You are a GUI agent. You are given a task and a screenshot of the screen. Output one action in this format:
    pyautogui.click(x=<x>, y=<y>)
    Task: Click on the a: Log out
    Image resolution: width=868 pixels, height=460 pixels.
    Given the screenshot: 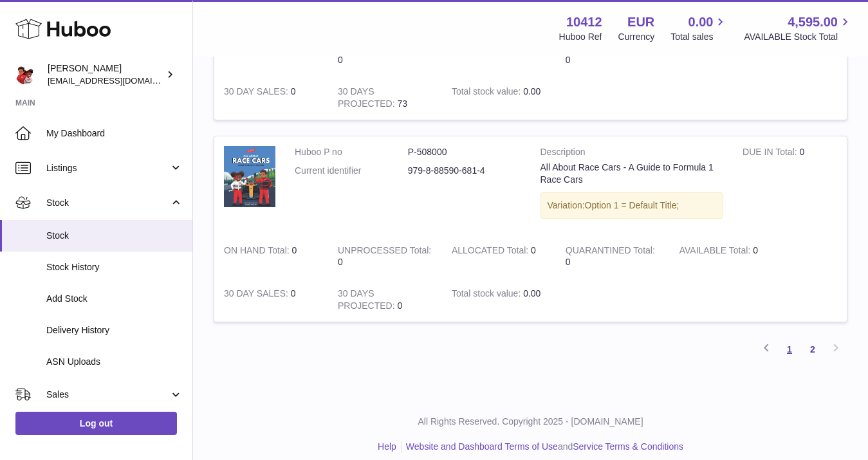 What is the action you would take?
    pyautogui.click(x=96, y=423)
    